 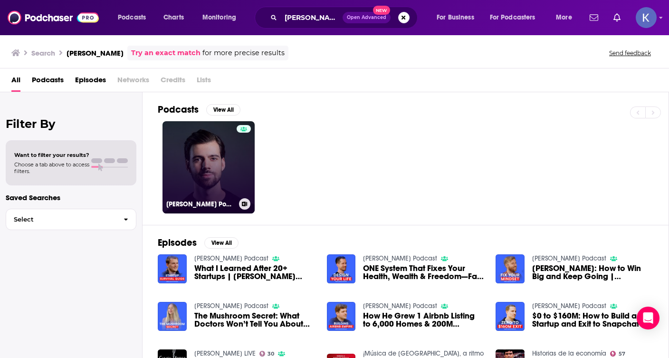 What do you see at coordinates (381, 10) in the screenshot?
I see `span: New` at bounding box center [381, 10].